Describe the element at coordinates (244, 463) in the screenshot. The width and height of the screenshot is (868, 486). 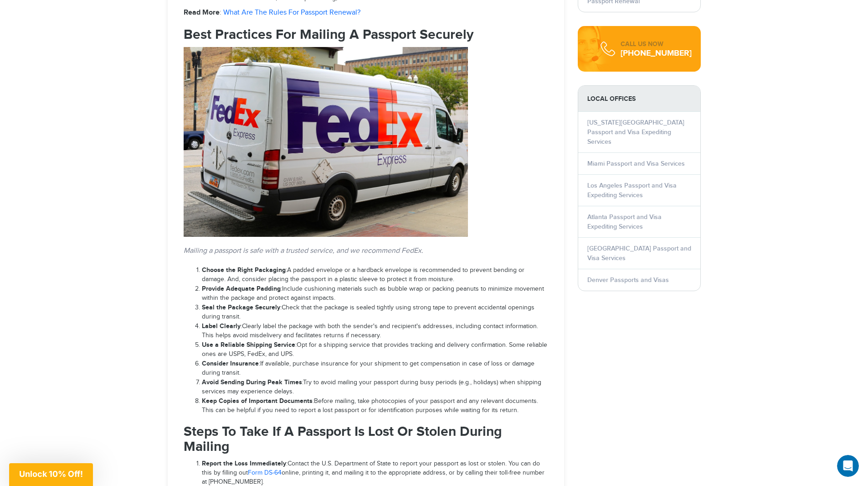
I see `strong: Report the Loss Immediately` at that location.